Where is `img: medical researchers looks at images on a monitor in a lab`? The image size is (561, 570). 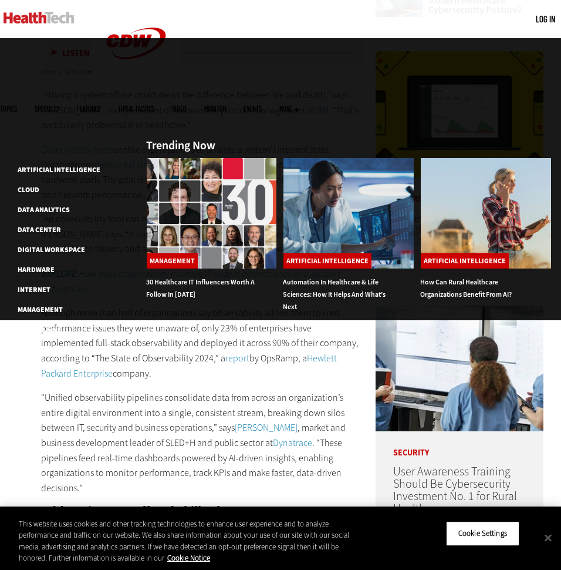 img: medical researchers looks at images on a monitor in a lab is located at coordinates (349, 213).